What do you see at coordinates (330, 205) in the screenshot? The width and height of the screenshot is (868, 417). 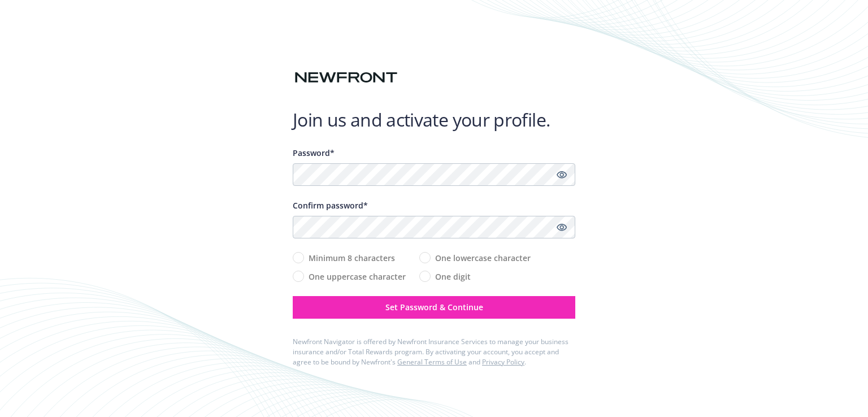 I see `span: Confirm password*` at bounding box center [330, 205].